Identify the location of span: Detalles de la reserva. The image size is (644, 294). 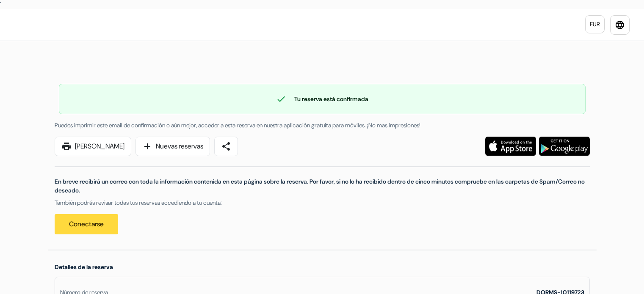
(84, 267).